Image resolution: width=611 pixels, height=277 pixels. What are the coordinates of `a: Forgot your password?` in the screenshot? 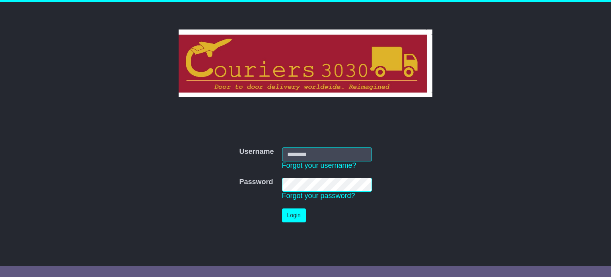 It's located at (319, 195).